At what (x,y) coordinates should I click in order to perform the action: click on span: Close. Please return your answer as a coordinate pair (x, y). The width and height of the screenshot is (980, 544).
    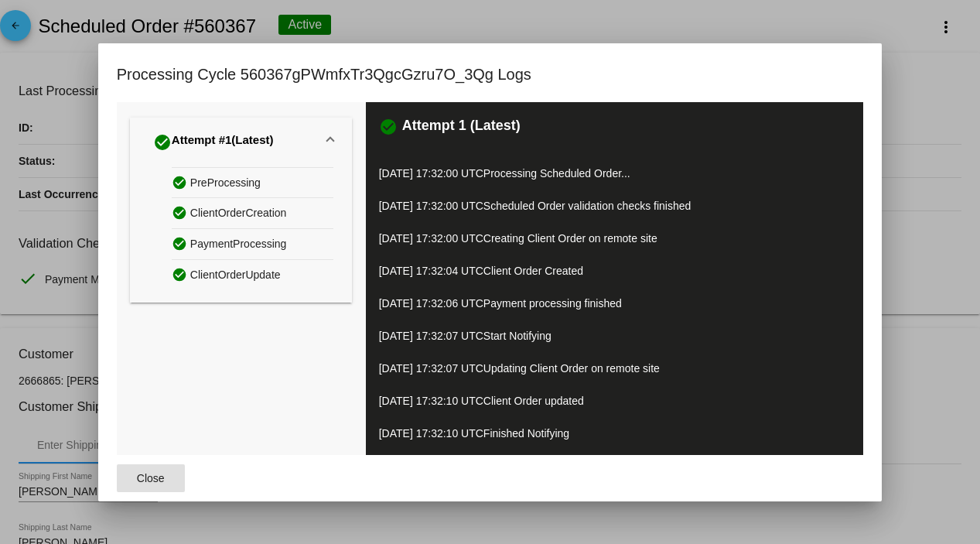
    Looking at the image, I should click on (151, 478).